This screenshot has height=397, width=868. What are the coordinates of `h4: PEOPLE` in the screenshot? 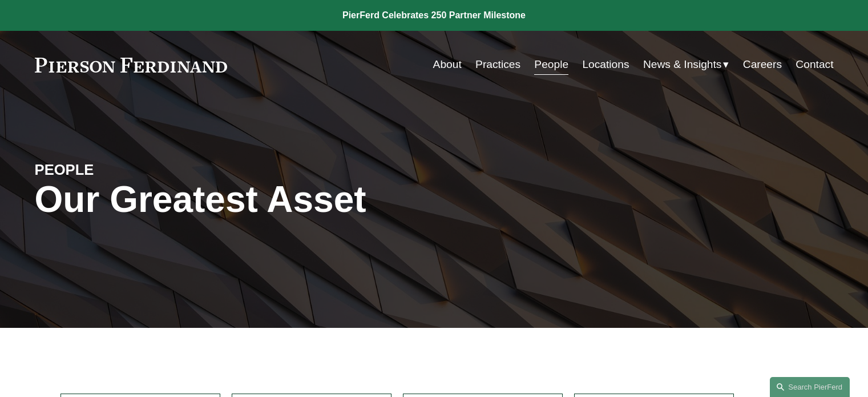 It's located at (135, 169).